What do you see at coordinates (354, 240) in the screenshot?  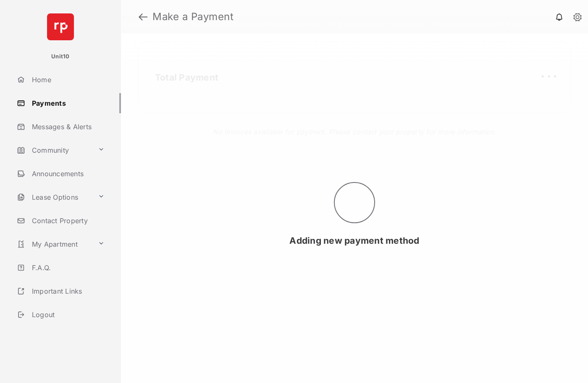 I see `span: Adding new payment method` at bounding box center [354, 240].